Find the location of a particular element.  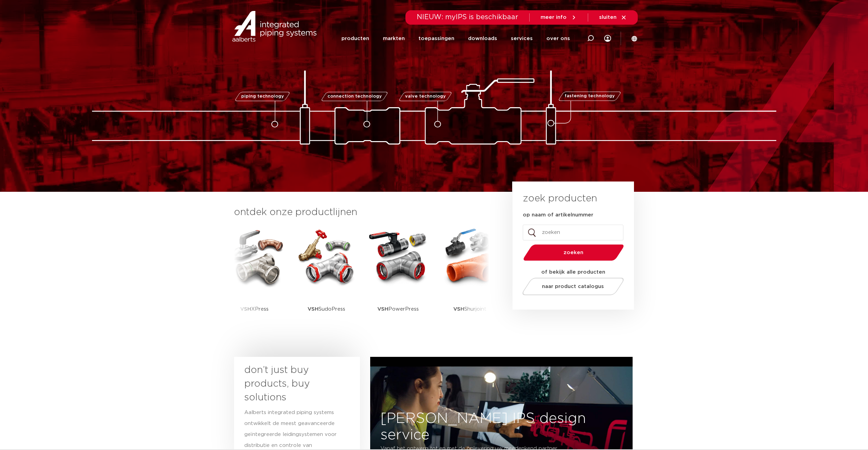

label: op naam of artikelnummer is located at coordinates (558, 215).